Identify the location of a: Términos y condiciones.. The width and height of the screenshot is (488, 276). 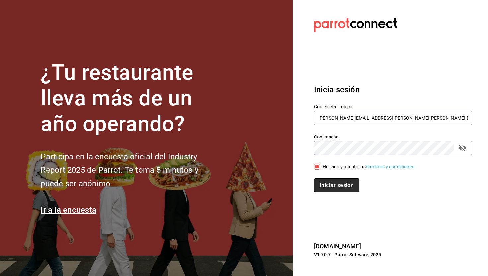
(390, 167).